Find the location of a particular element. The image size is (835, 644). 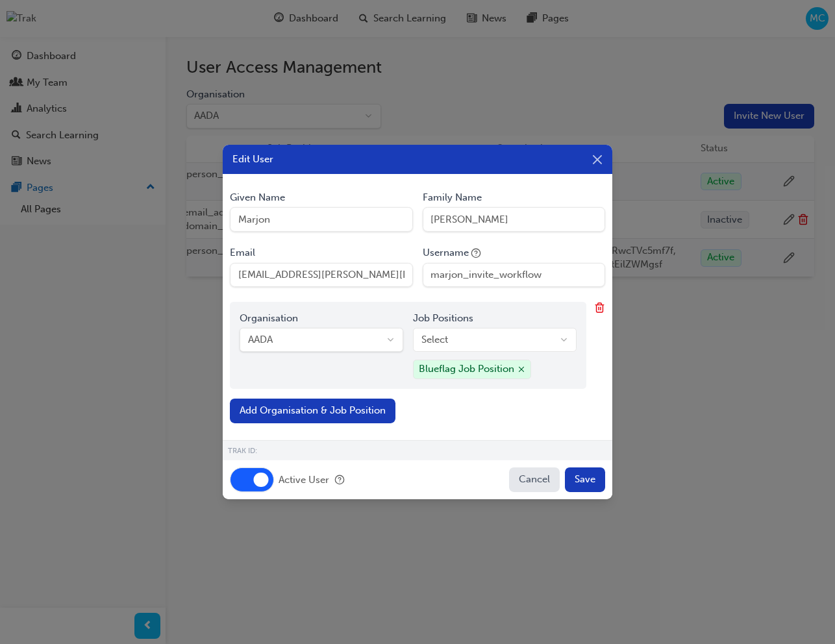

label: Family Name is located at coordinates (452, 197).